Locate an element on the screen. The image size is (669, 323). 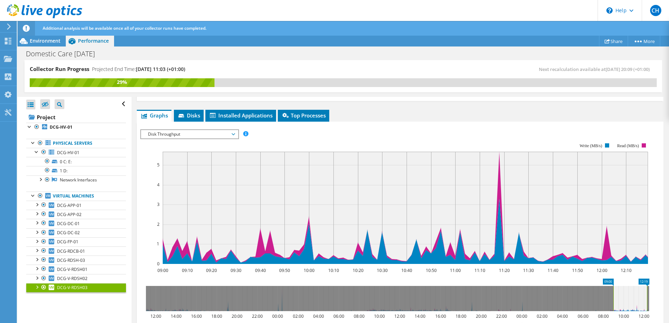
a: DCG-V-RDSH03 is located at coordinates (76, 288).